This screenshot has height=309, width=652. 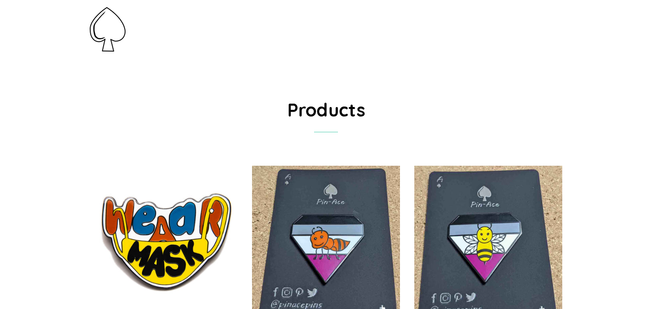 I want to click on img: Pin-Ace, so click(x=107, y=29).